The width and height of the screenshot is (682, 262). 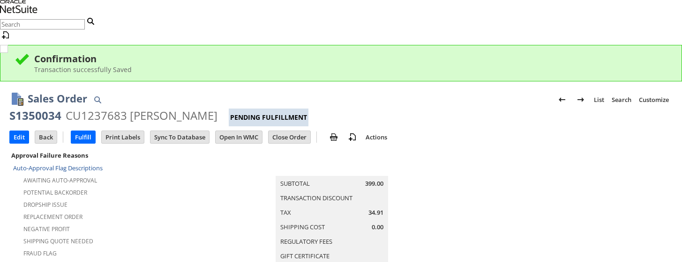 What do you see at coordinates (179, 137) in the screenshot?
I see `input: Sync To Database` at bounding box center [179, 137].